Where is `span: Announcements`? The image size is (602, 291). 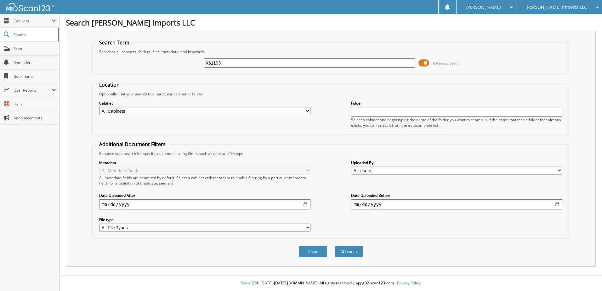 span: Announcements is located at coordinates (35, 118).